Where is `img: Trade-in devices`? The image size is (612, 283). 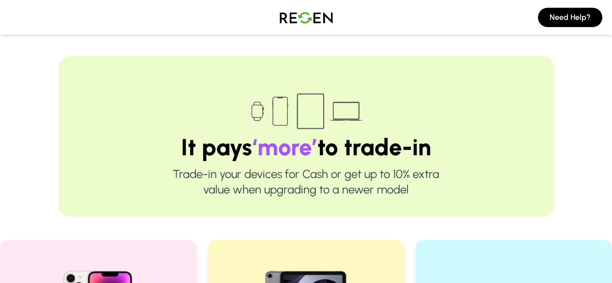
img: Trade-in devices is located at coordinates (306, 111).